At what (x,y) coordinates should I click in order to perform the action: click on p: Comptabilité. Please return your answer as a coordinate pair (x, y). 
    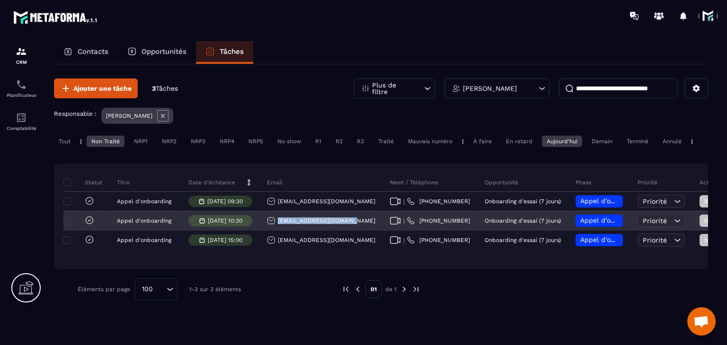
    Looking at the image, I should click on (21, 128).